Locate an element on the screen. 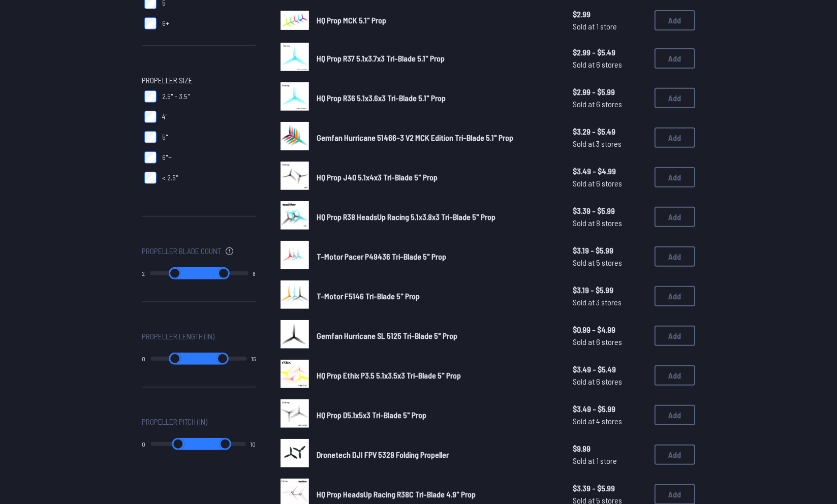  output: 15 is located at coordinates (254, 359).